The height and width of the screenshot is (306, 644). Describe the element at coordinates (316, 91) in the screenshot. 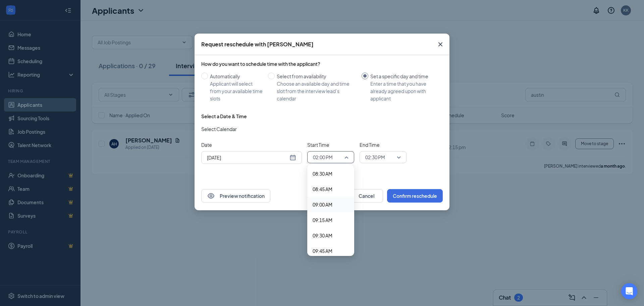

I see `div: Choose an available day and time slot from the interview lead’s calendar` at that location.